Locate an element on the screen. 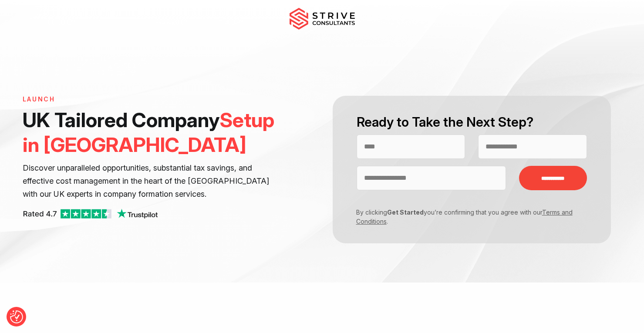 The height and width of the screenshot is (333, 644). img: main-logo.svg is located at coordinates (322, 19).